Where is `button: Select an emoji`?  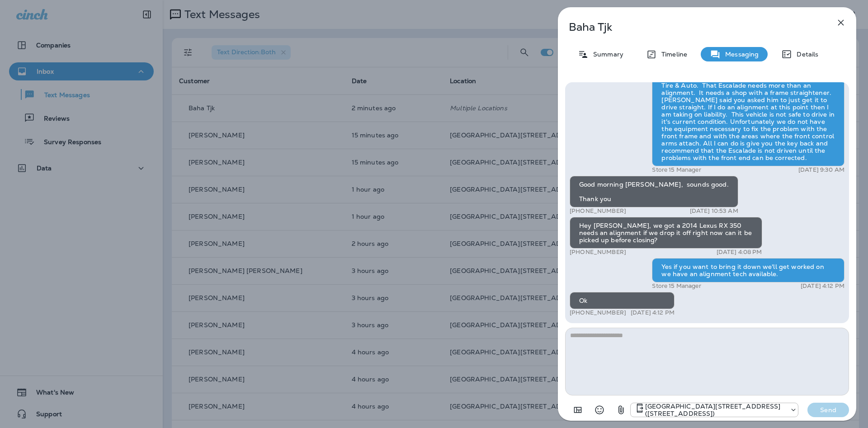
button: Select an emoji is located at coordinates (599, 410).